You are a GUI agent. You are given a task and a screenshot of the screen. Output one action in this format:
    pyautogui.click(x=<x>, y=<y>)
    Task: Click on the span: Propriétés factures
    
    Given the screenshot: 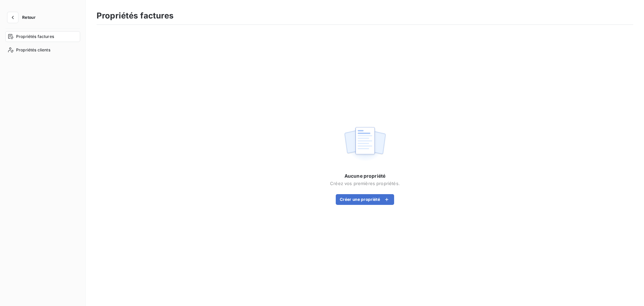 What is the action you would take?
    pyautogui.click(x=35, y=37)
    